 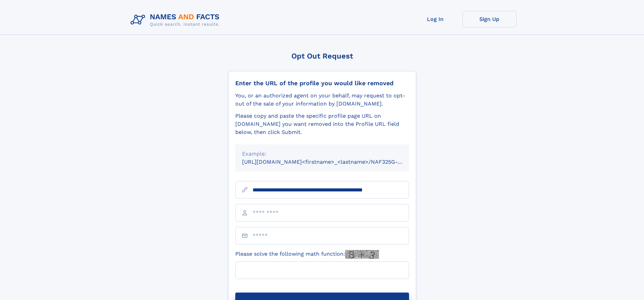 I want to click on div: Enter the URL of the profile you would like removed, so click(x=322, y=83).